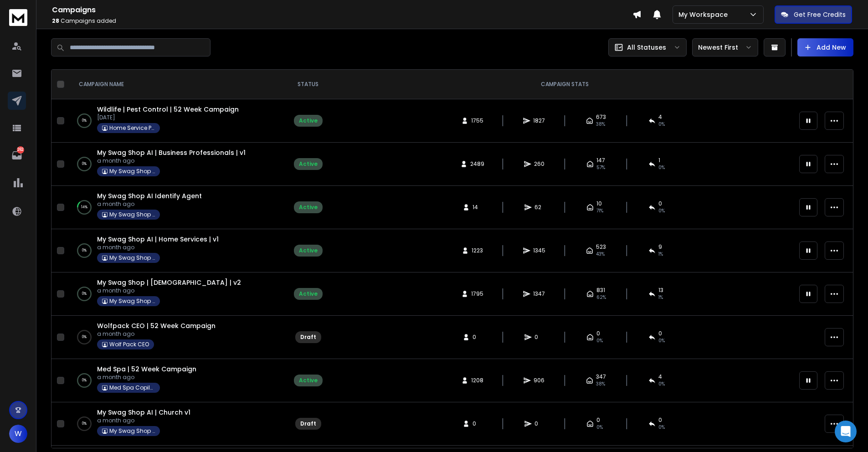  Describe the element at coordinates (539, 381) in the screenshot. I see `span: 906` at that location.